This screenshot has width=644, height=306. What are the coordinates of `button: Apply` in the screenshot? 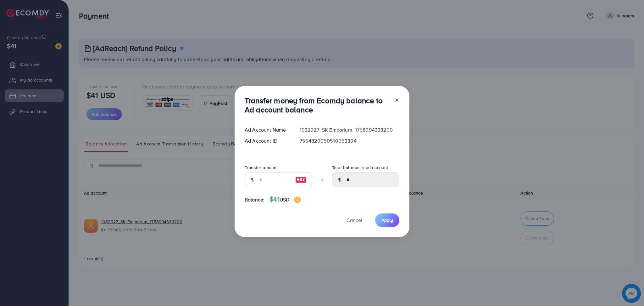 It's located at (387, 220).